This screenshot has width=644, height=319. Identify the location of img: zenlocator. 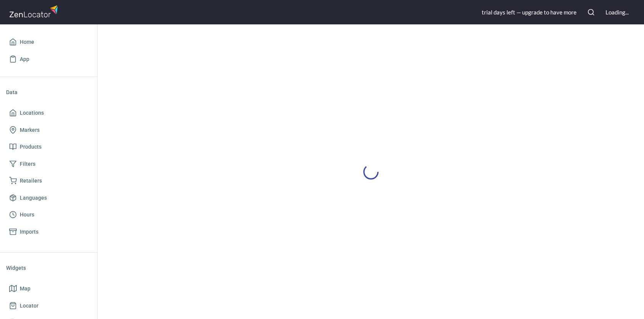
(35, 11).